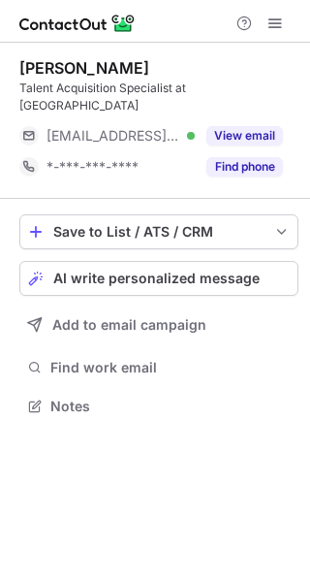  What do you see at coordinates (129, 325) in the screenshot?
I see `span: Add to email campaign` at bounding box center [129, 325].